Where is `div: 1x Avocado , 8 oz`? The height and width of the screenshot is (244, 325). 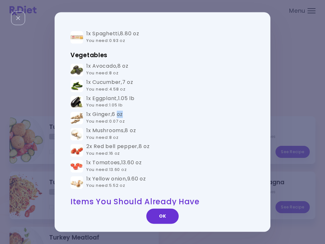 div: 1x Avocado , 8 oz is located at coordinates (107, 70).